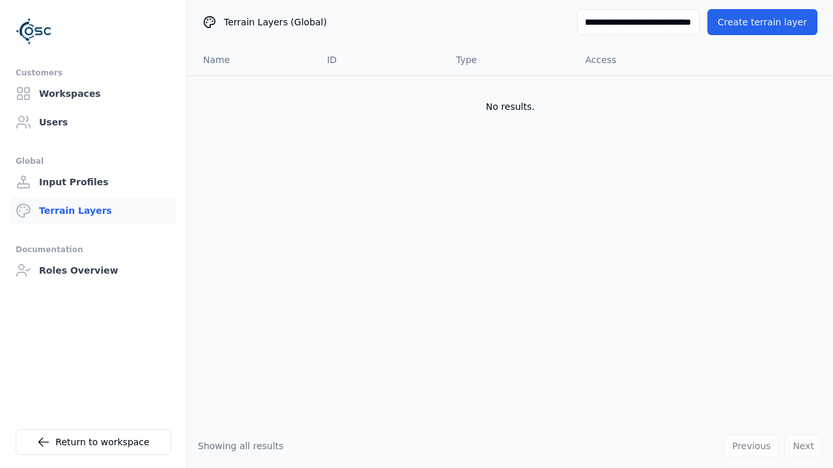 The width and height of the screenshot is (833, 468). What do you see at coordinates (93, 271) in the screenshot?
I see `a: Roles Overview` at bounding box center [93, 271].